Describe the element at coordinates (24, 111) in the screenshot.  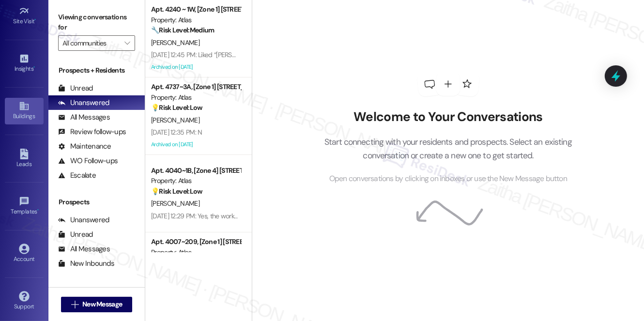
I see `a: Buildings` at that location.